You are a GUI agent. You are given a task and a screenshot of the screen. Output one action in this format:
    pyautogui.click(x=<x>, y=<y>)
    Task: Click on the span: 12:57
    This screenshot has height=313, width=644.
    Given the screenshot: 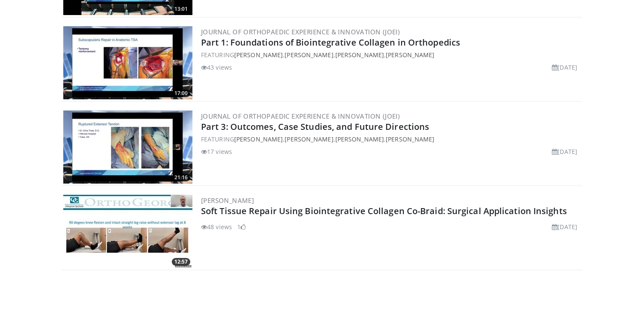 What is the action you would take?
    pyautogui.click(x=181, y=262)
    